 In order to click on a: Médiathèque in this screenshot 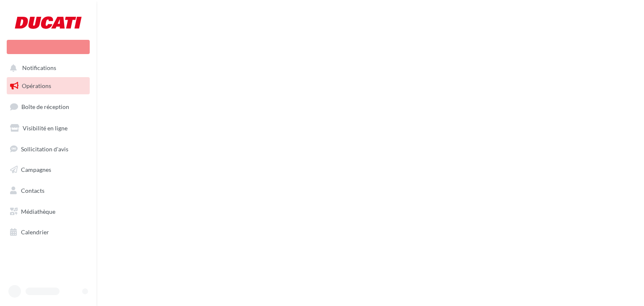, I will do `click(48, 212)`.